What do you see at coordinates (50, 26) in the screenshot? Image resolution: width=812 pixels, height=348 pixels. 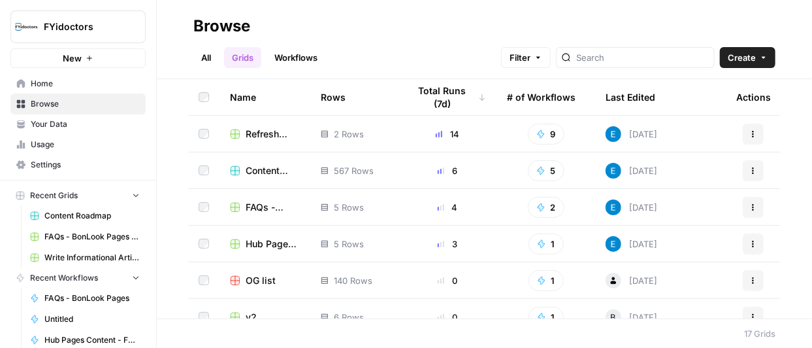 I see `div: v 4.0.25` at bounding box center [50, 26].